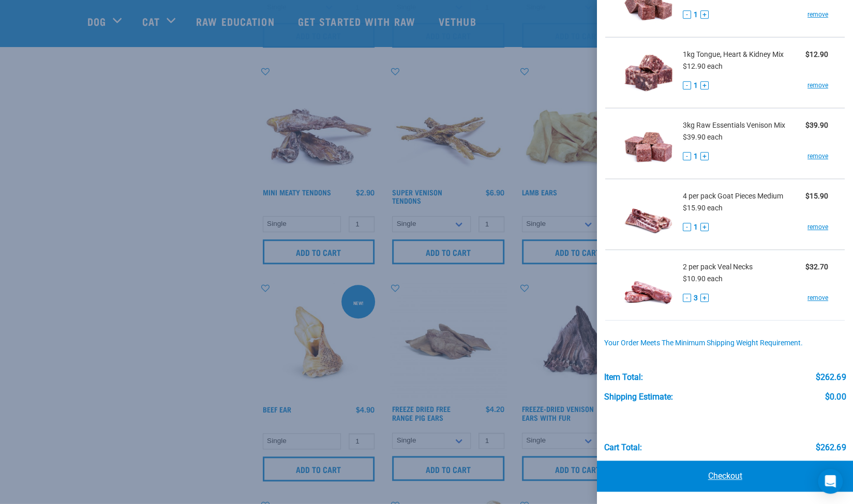 Image resolution: width=853 pixels, height=504 pixels. I want to click on img: Raw Essentials Venison Mix, so click(648, 143).